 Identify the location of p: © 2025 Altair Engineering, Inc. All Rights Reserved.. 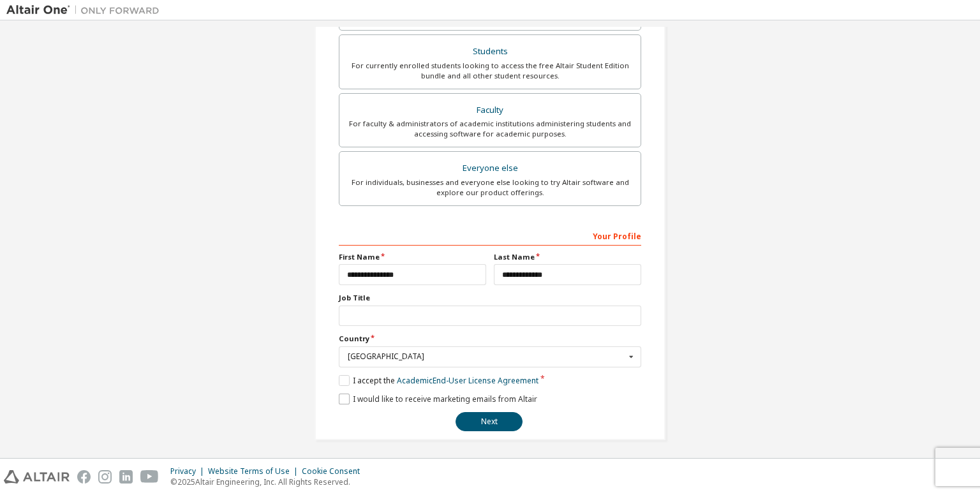
(269, 481).